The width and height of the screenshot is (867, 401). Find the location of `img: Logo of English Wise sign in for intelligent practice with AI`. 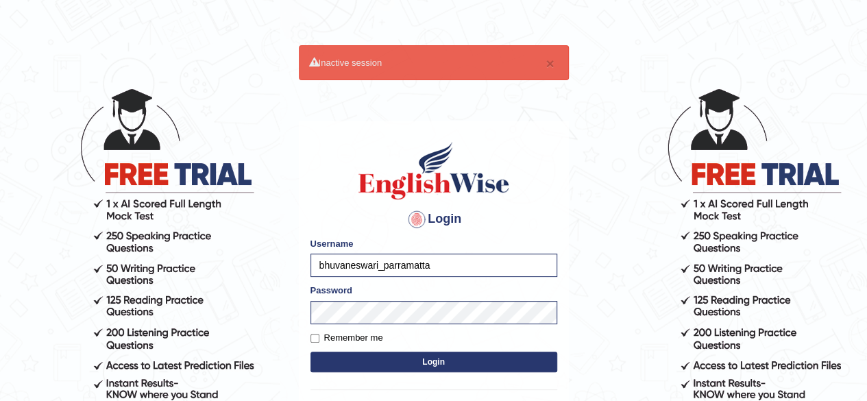

img: Logo of English Wise sign in for intelligent practice with AI is located at coordinates (434, 171).